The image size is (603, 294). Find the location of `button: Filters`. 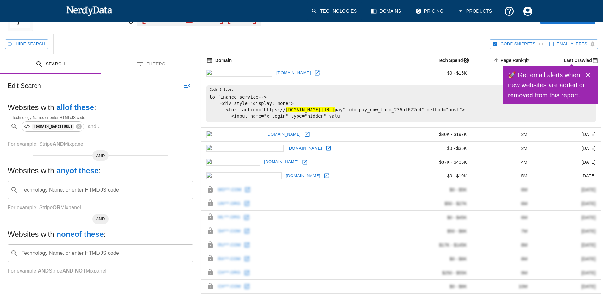

button: Filters is located at coordinates (151, 64).